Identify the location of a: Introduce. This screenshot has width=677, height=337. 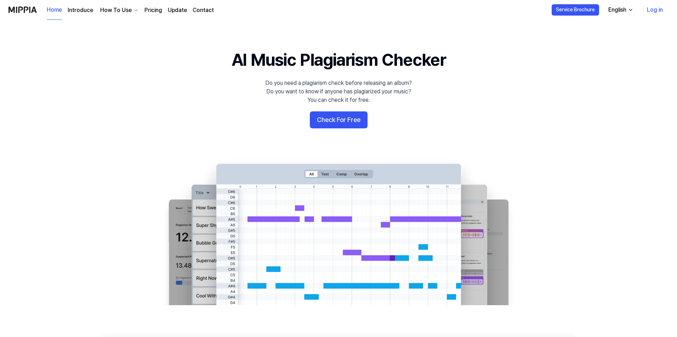
(80, 10).